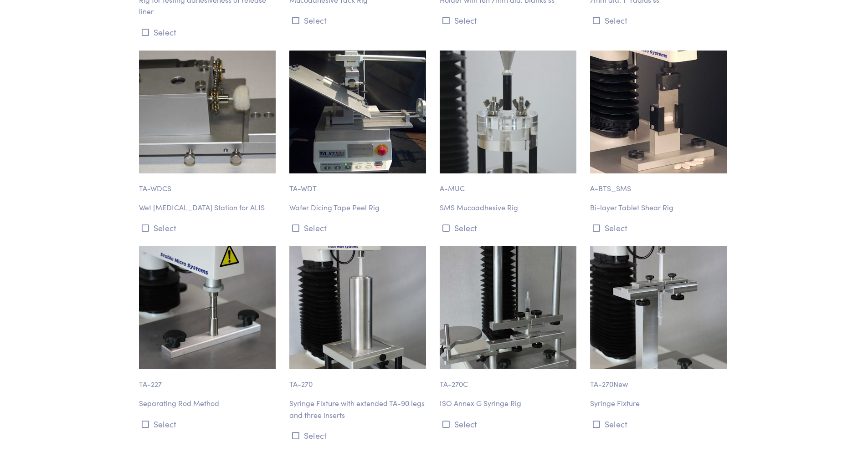  Describe the element at coordinates (209, 380) in the screenshot. I see `p: TA-227` at that location.